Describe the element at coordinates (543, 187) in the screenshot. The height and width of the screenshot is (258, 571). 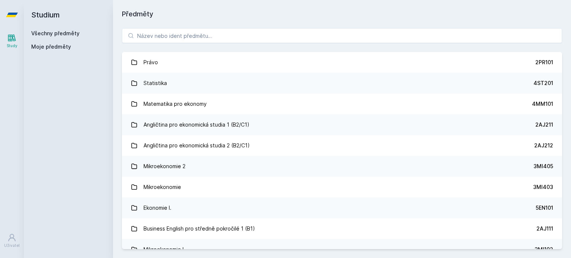
I see `div: 3MI403` at that location.